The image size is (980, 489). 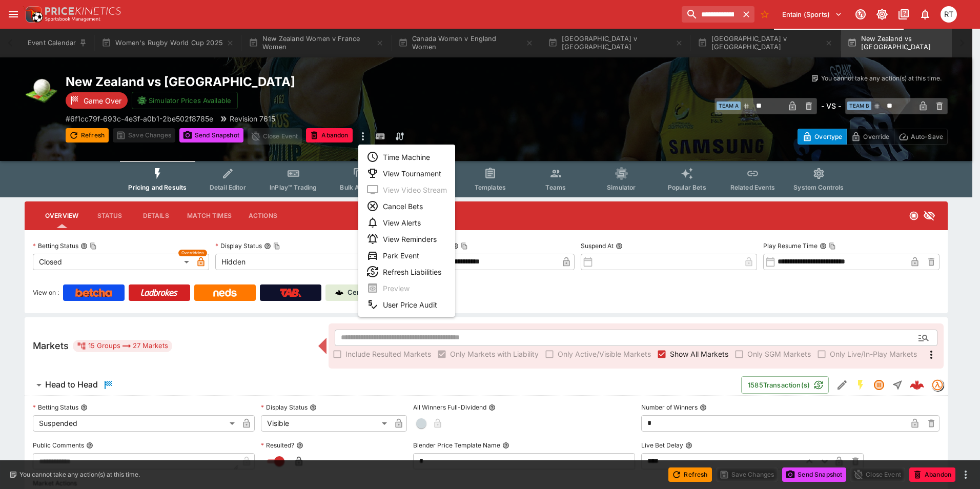 I want to click on li: Refresh Liabilities, so click(x=406, y=272).